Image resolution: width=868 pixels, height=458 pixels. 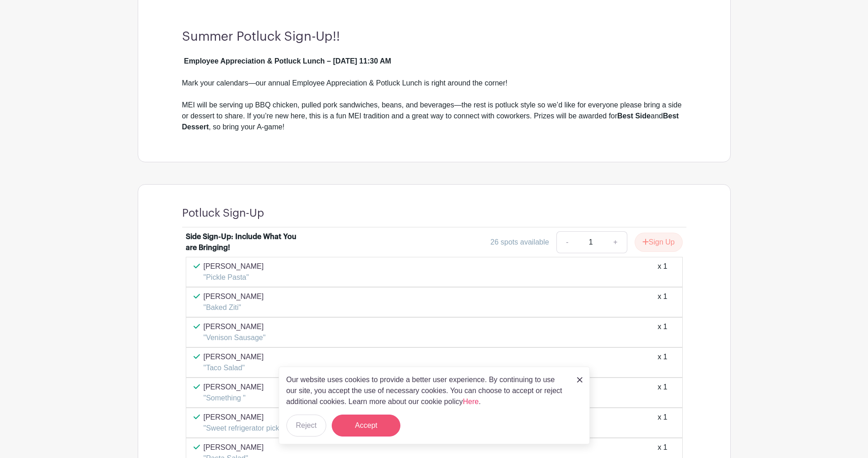 What do you see at coordinates (248, 429) in the screenshot?
I see `p: "Sweet refrigerator pickles"` at bounding box center [248, 429].